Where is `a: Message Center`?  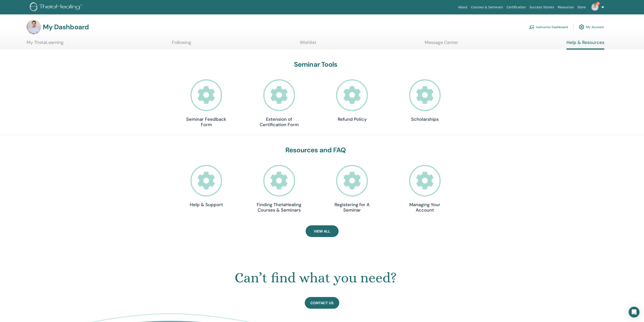
a: Message Center is located at coordinates (441, 44).